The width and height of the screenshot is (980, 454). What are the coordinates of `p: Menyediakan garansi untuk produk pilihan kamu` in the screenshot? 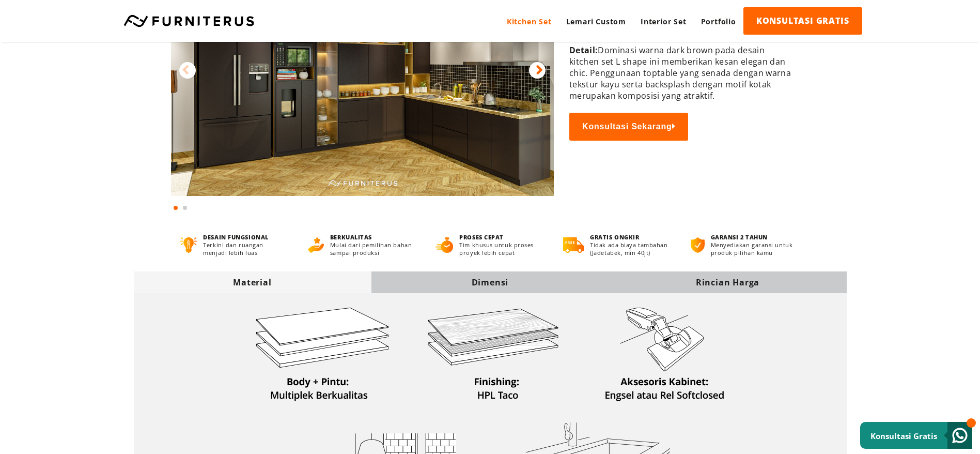 It's located at (755, 249).